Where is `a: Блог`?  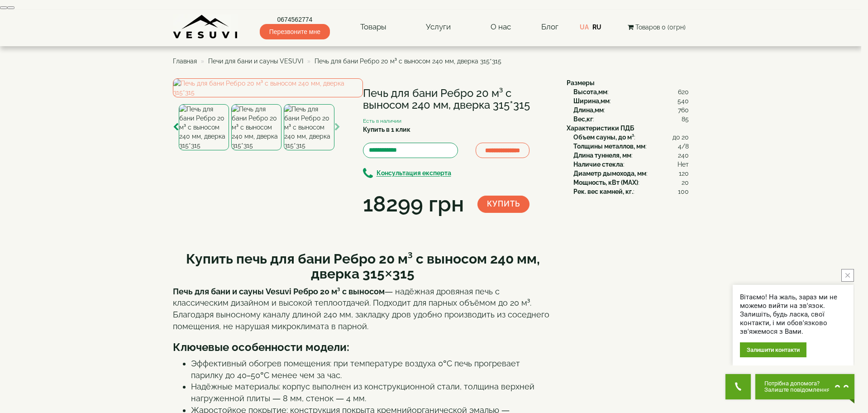 a: Блог is located at coordinates (550, 27).